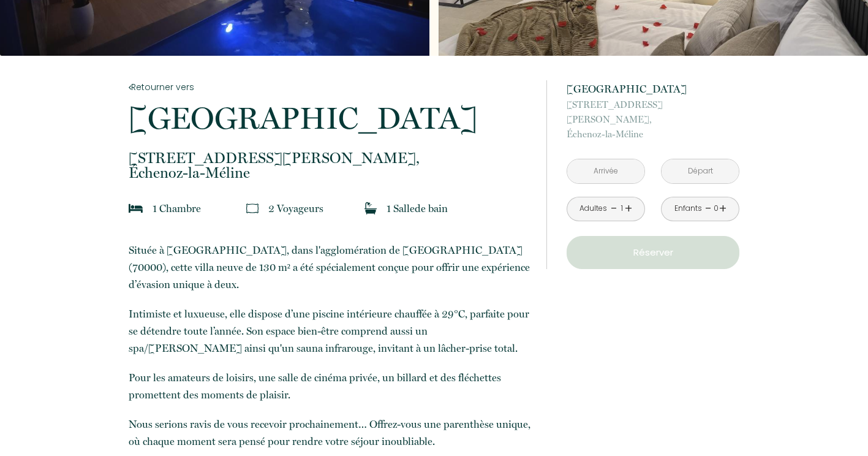 Image resolution: width=868 pixels, height=456 pixels. I want to click on button: Réserver, so click(653, 252).